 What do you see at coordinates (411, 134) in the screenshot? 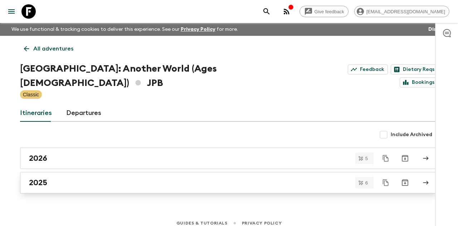
I see `span: Include Archived` at bounding box center [411, 134].